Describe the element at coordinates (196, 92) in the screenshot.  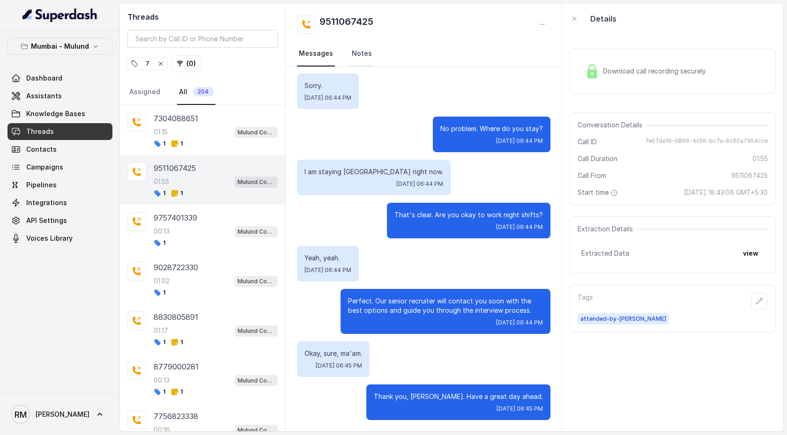
I see `a: All204` at that location.